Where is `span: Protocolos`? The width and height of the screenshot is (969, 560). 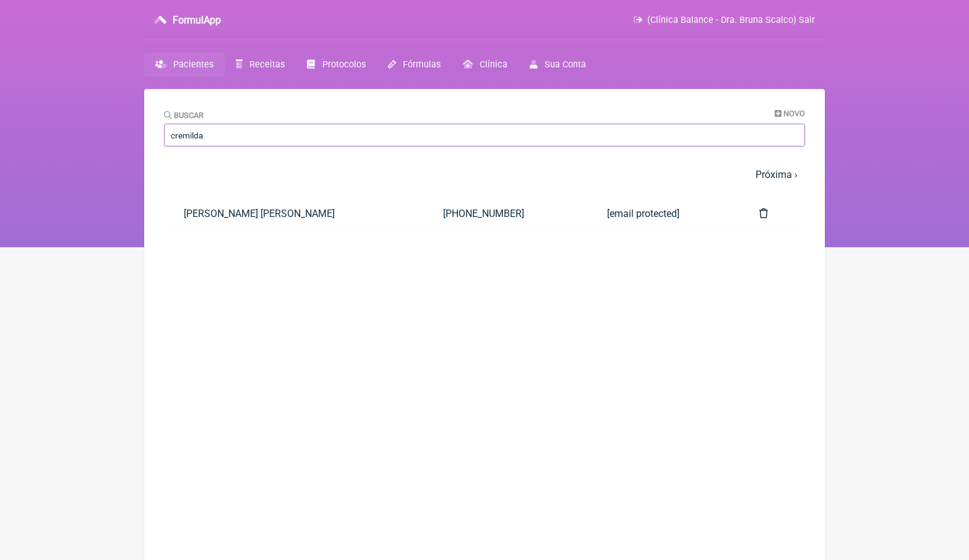
span: Protocolos is located at coordinates (344, 64).